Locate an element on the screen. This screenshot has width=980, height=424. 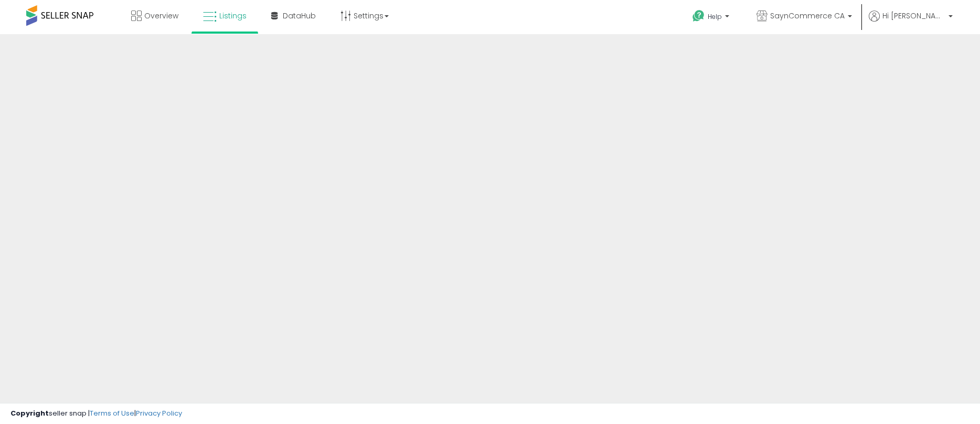
span: DataHub is located at coordinates (299, 16).